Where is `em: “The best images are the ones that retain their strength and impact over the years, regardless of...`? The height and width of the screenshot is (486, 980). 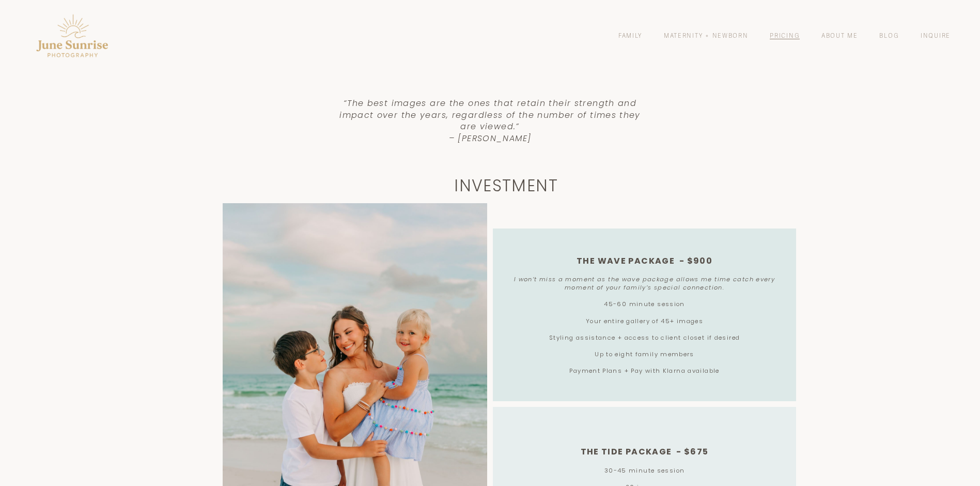
em: “The best images are the ones that retain their strength and impact over the years, regardless of... is located at coordinates (491, 120).